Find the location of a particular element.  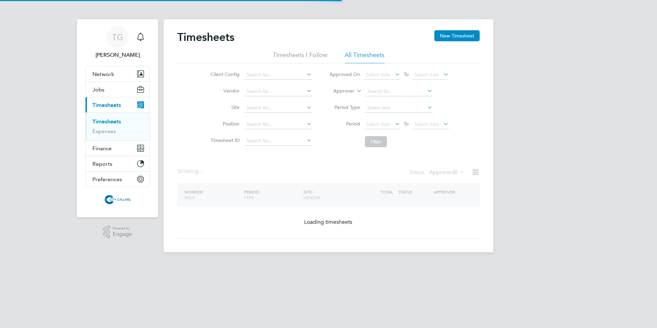

div: Showing is located at coordinates (191, 171).